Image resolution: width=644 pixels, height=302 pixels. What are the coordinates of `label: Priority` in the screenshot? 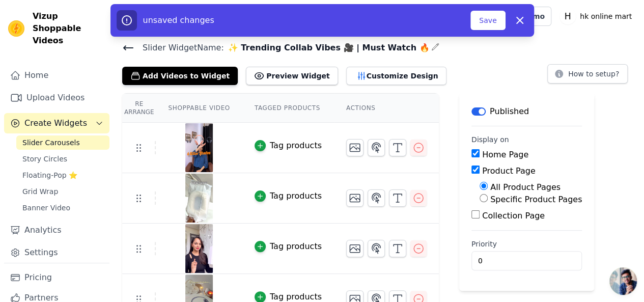 It's located at (526, 244).